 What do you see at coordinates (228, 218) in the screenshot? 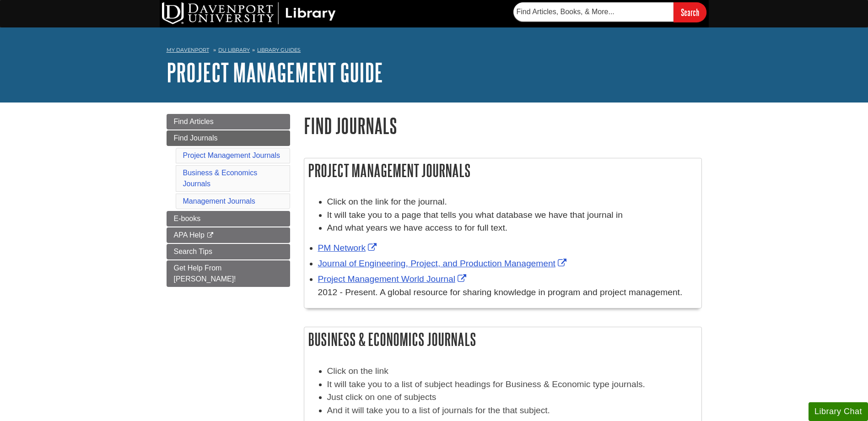
I see `a: E-books` at bounding box center [228, 218].